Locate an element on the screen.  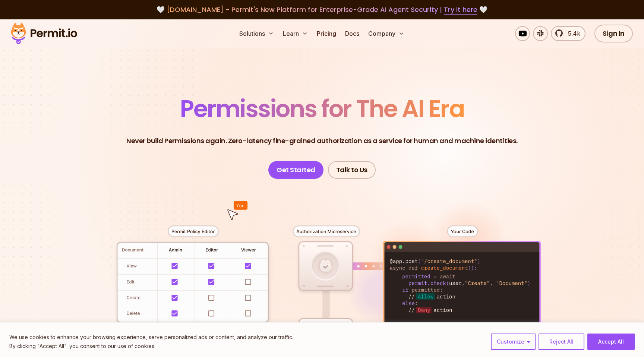
a: Sign In is located at coordinates (613, 34).